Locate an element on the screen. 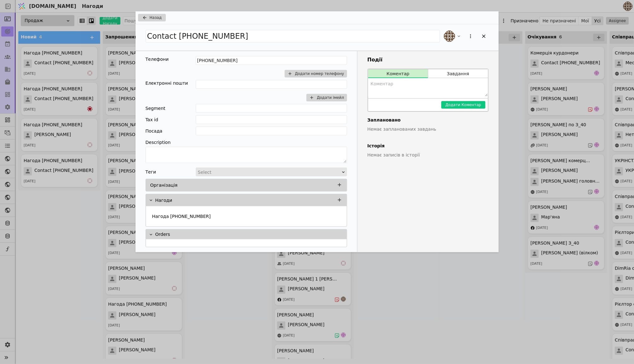  h4: Історія is located at coordinates (428, 146).